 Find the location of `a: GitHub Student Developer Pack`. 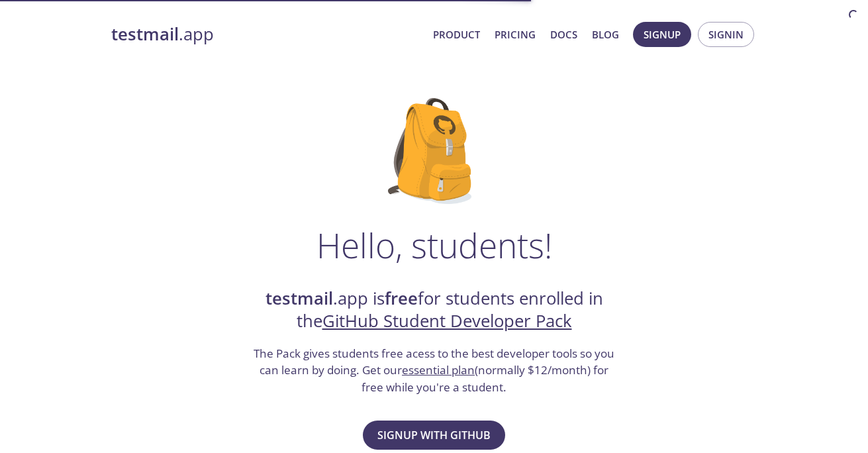

a: GitHub Student Developer Pack is located at coordinates (447, 321).